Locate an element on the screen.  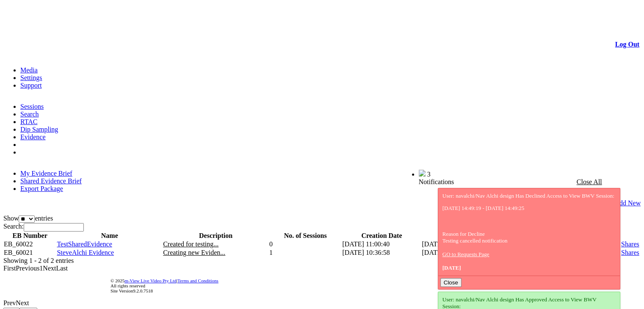
th: Description: activate to sort column ascending is located at coordinates (216, 236).